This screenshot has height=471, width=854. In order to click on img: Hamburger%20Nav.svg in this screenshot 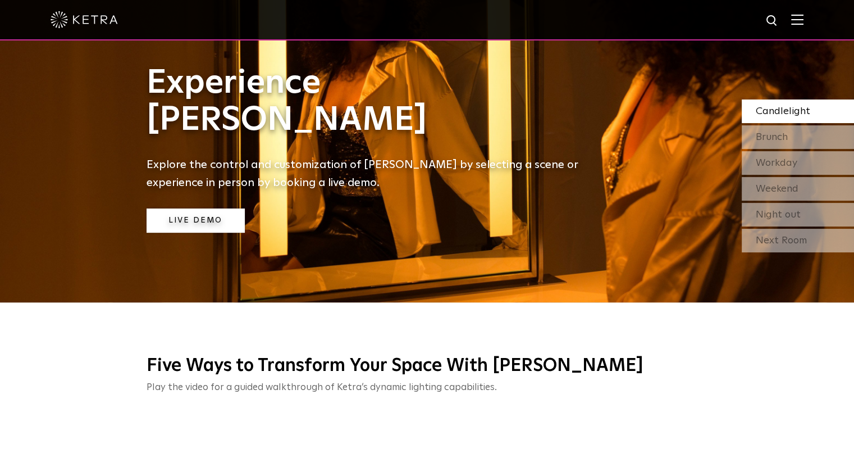, I will do `click(798, 19)`.